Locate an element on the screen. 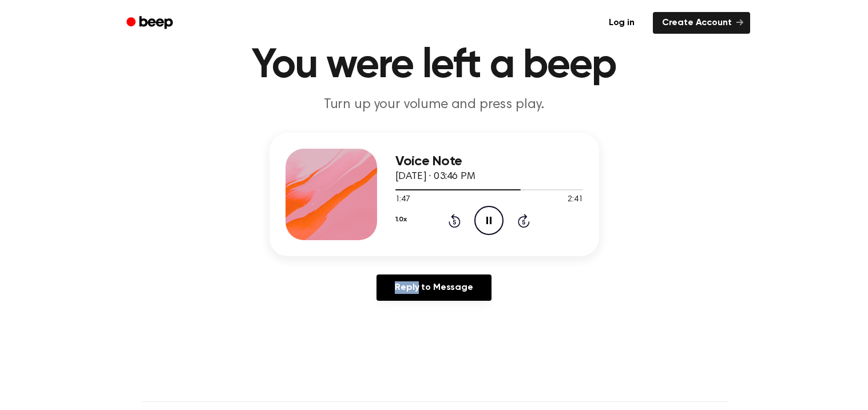 This screenshot has width=868, height=410. span: 1:47 is located at coordinates (403, 200).